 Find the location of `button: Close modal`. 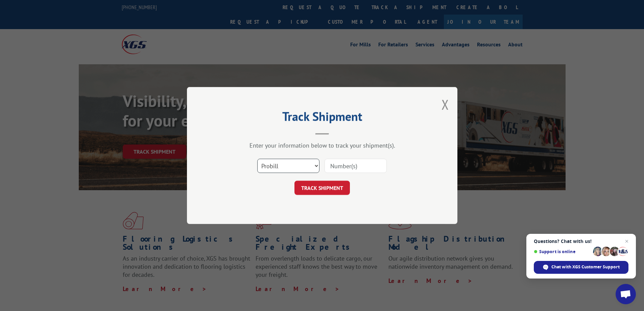

button: Close modal is located at coordinates (445, 104).